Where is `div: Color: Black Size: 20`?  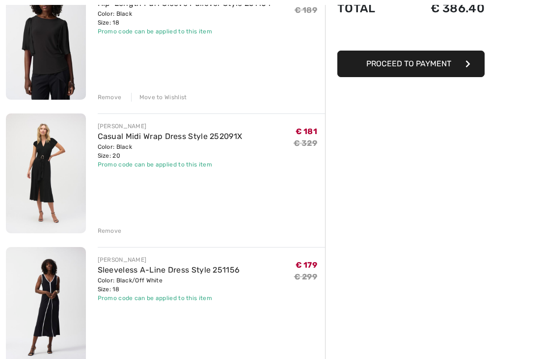 div: Color: Black Size: 20 is located at coordinates (170, 151).